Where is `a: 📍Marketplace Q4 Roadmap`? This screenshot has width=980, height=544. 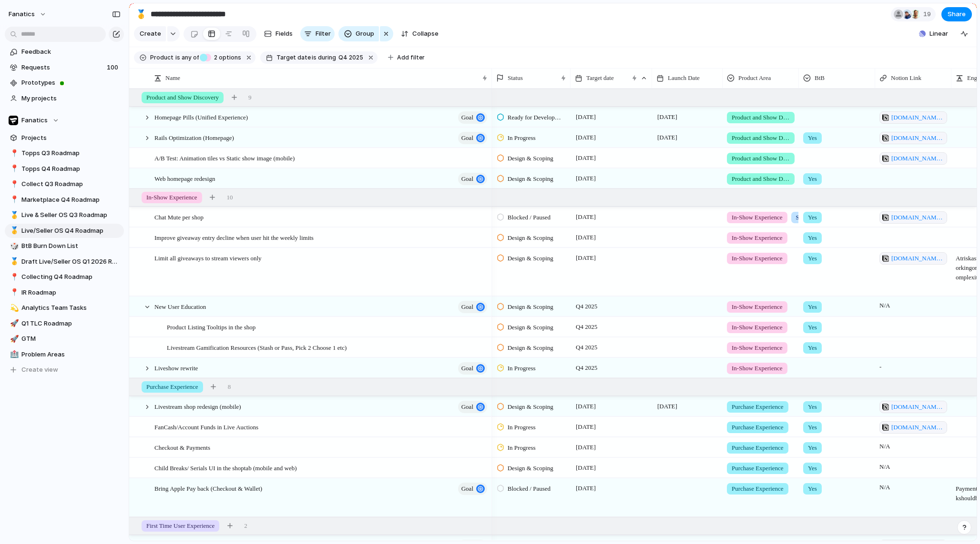 a: 📍Marketplace Q4 Roadmap is located at coordinates (64, 200).